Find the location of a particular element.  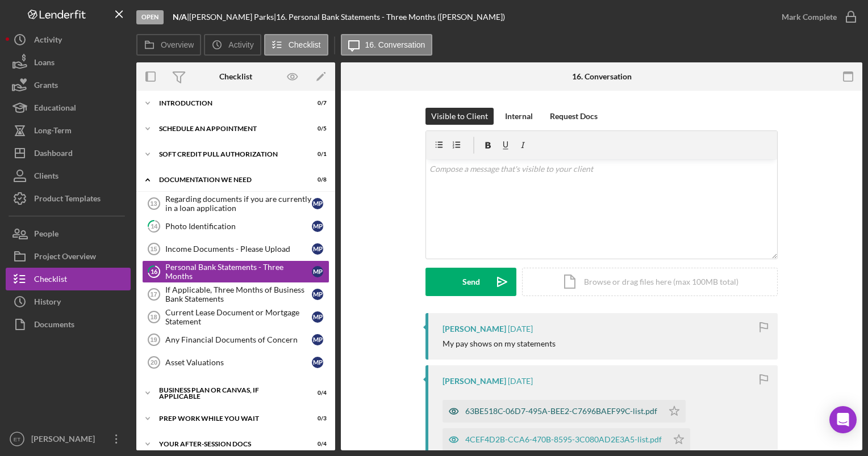

tspan: 13 is located at coordinates (154, 204).